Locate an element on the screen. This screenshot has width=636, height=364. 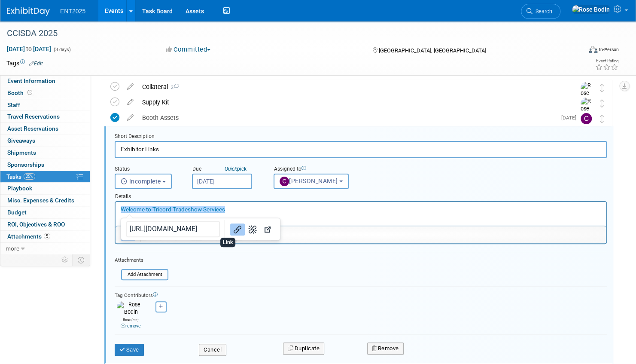
body: Rich Text Area. Press ALT-0 for help. is located at coordinates (245, 7).